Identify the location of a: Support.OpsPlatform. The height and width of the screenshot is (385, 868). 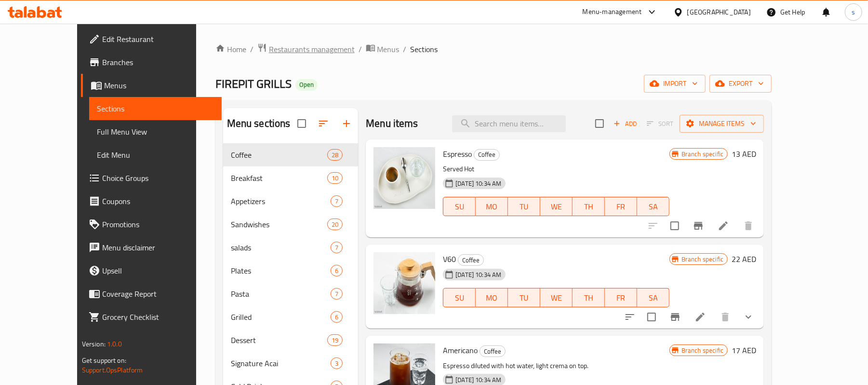
(112, 370).